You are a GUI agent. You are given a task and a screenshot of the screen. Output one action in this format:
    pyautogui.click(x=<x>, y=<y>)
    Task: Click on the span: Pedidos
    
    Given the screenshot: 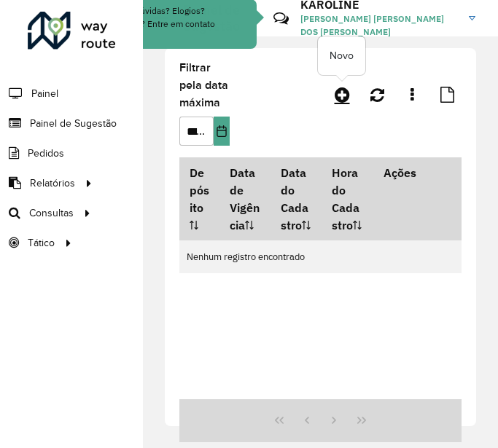 What is the action you would take?
    pyautogui.click(x=46, y=153)
    